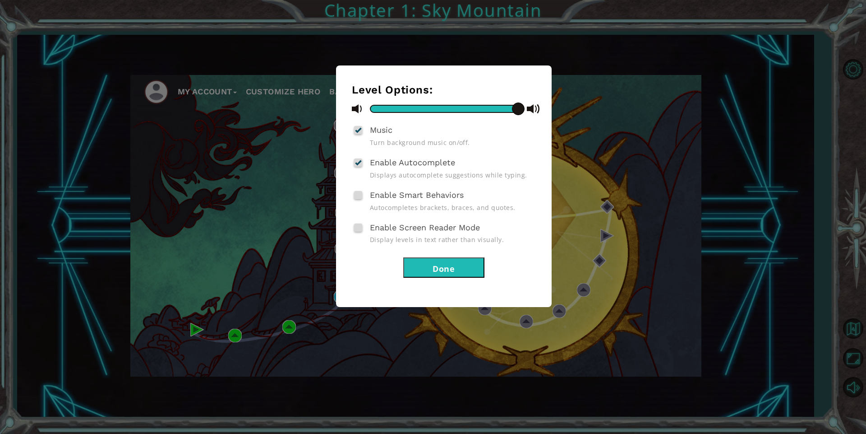  What do you see at coordinates (412, 162) in the screenshot?
I see `span: Enable Autocomplete` at bounding box center [412, 162].